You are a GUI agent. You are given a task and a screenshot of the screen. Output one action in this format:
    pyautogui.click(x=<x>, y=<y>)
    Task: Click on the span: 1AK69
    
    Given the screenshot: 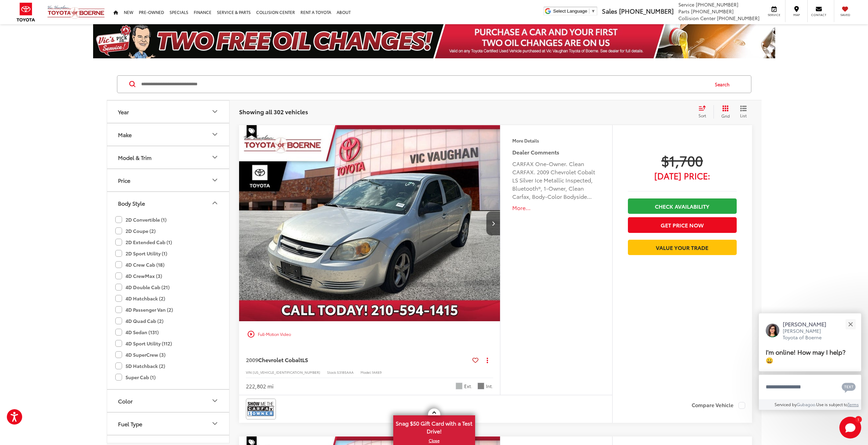 What is the action you would take?
    pyautogui.click(x=377, y=372)
    